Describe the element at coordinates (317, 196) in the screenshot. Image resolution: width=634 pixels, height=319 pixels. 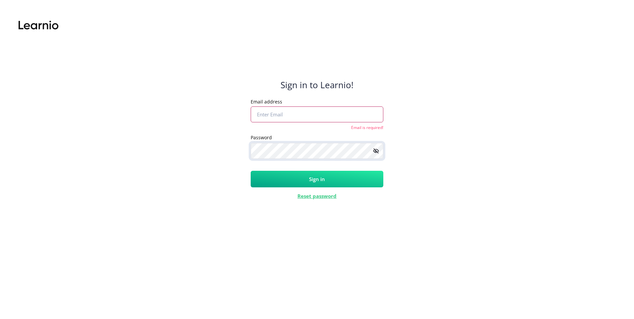
I see `a: Reset password` at that location.